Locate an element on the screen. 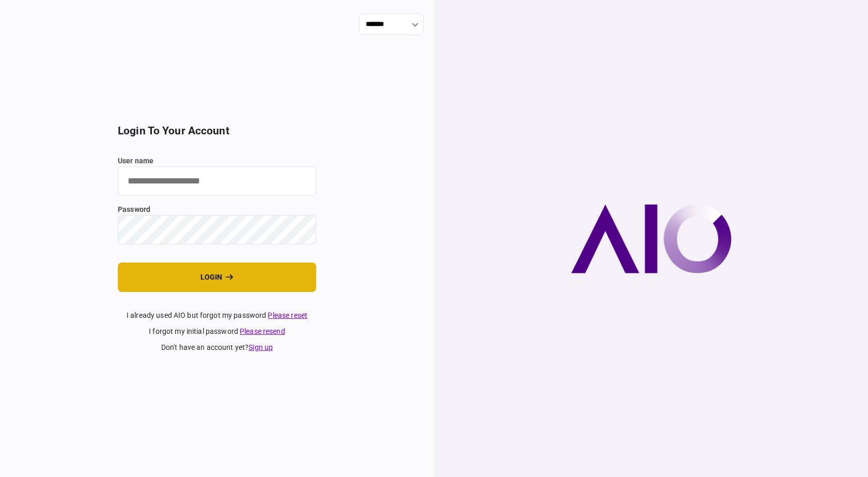  h2: login to your account is located at coordinates (217, 130).